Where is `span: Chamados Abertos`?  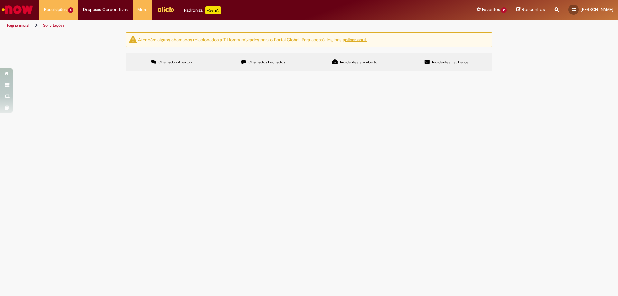
span: Chamados Abertos is located at coordinates (175, 62).